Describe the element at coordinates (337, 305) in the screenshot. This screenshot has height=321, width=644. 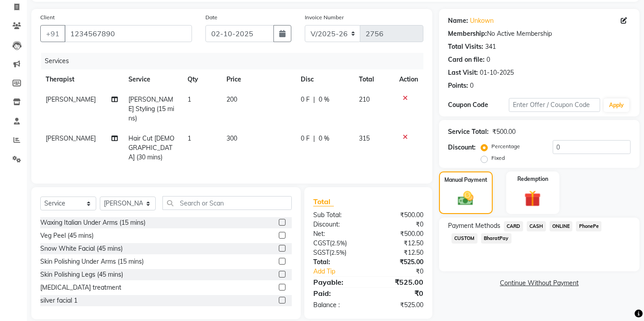
I see `div: Balance :` at that location.